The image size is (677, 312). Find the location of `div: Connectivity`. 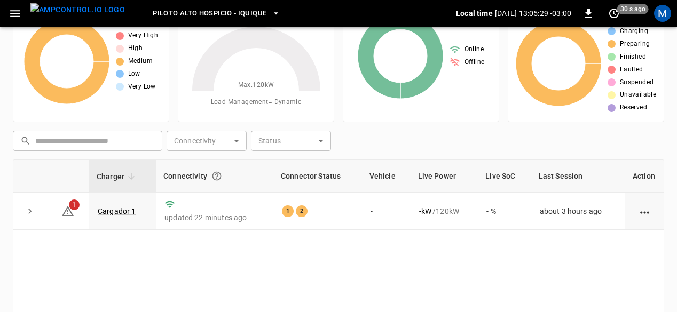

div: Connectivity is located at coordinates (215, 176).